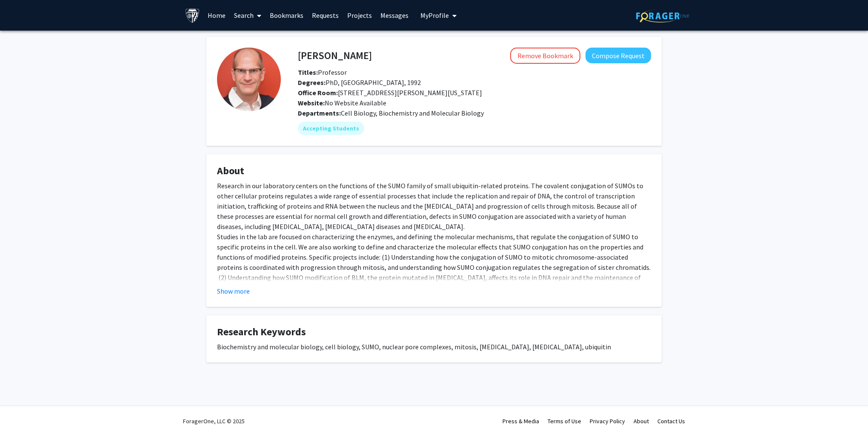 The image size is (868, 436). Describe the element at coordinates (618, 55) in the screenshot. I see `button: Compose Request to Michael Matunis` at that location.